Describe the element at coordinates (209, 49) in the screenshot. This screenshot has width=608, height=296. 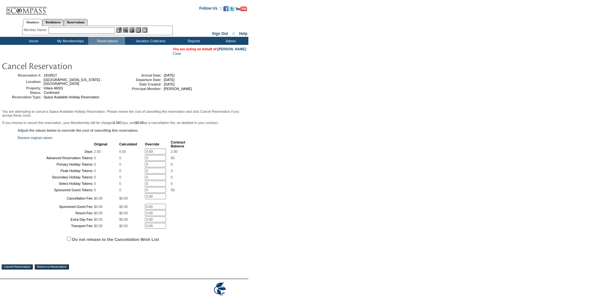
I see `span: You are acting on behalf of:` at that location.